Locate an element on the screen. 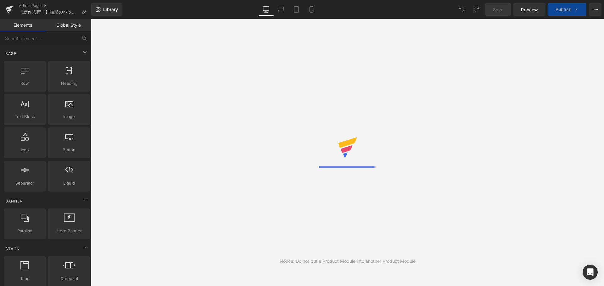 Image resolution: width=604 pixels, height=286 pixels. span: Button is located at coordinates (69, 150).